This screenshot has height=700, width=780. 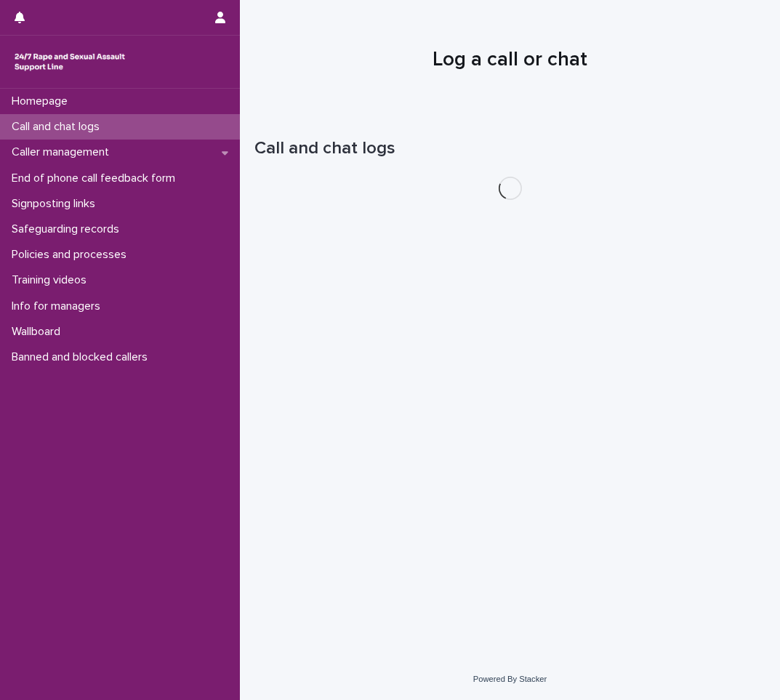 What do you see at coordinates (52, 279) in the screenshot?
I see `p: Training videos` at bounding box center [52, 279].